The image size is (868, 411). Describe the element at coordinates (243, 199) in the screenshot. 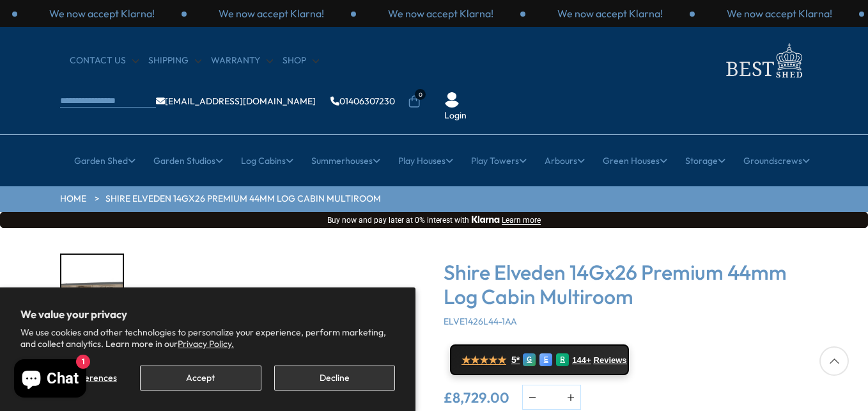

I see `a: Shire Elveden 14Gx26 Premium 44mm Log Cabin Multiroom` at that location.